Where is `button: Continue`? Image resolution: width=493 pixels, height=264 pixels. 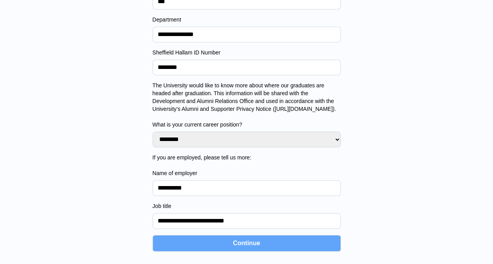 button: Continue is located at coordinates (247, 244).